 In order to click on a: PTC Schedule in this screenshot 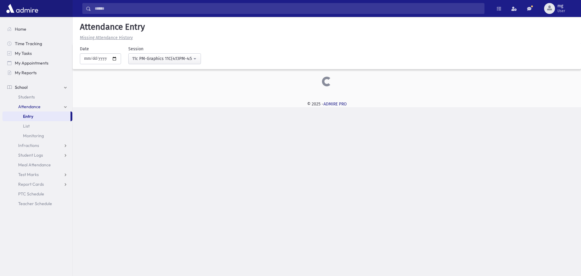, I will do `click(37, 194)`.